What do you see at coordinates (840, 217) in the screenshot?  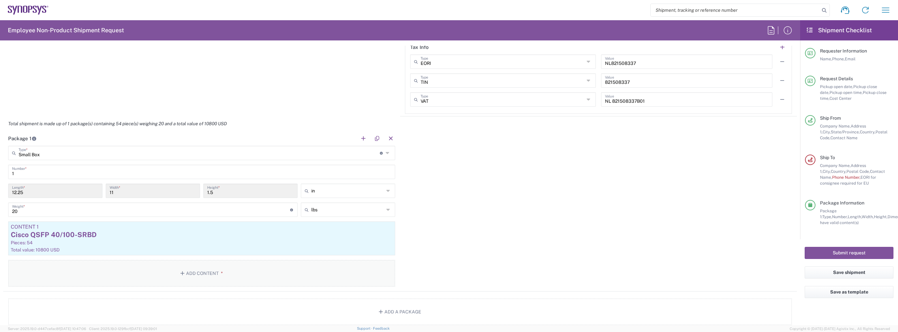 I see `span: Number,` at bounding box center [840, 217].